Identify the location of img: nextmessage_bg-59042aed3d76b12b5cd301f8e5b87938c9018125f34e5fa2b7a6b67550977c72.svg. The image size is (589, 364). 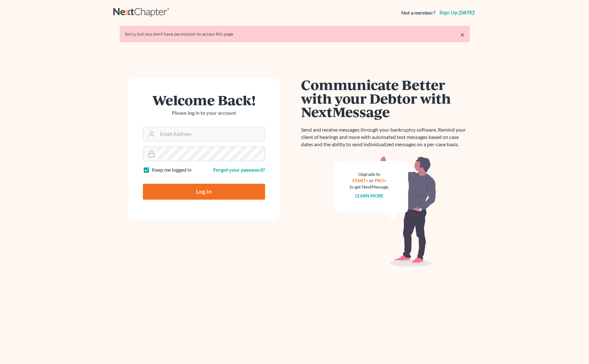
(386, 212).